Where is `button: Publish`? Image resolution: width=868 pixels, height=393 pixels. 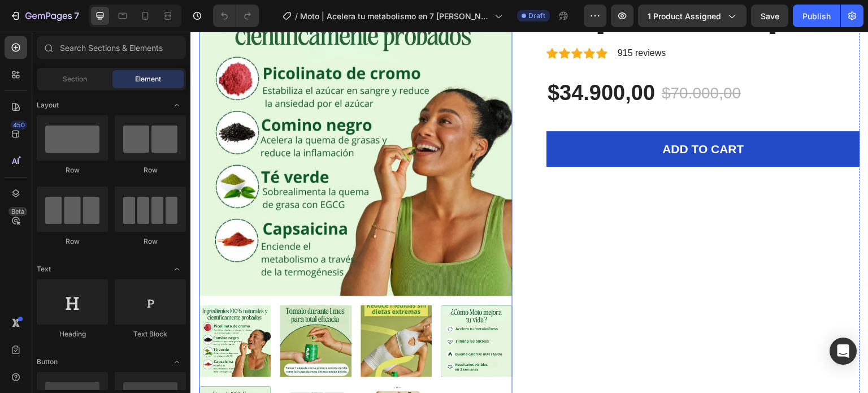
button: Publish is located at coordinates (816, 16).